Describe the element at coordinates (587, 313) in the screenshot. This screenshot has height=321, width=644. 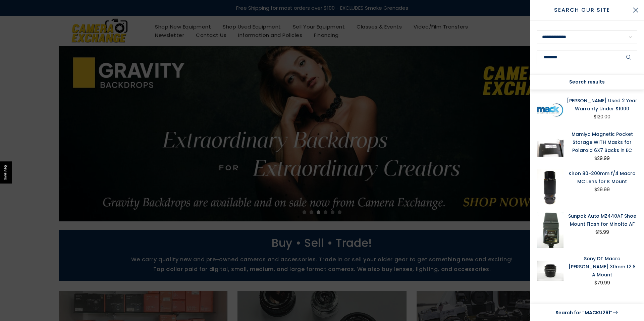
I see `a: Search for “MACKU261”` at that location.